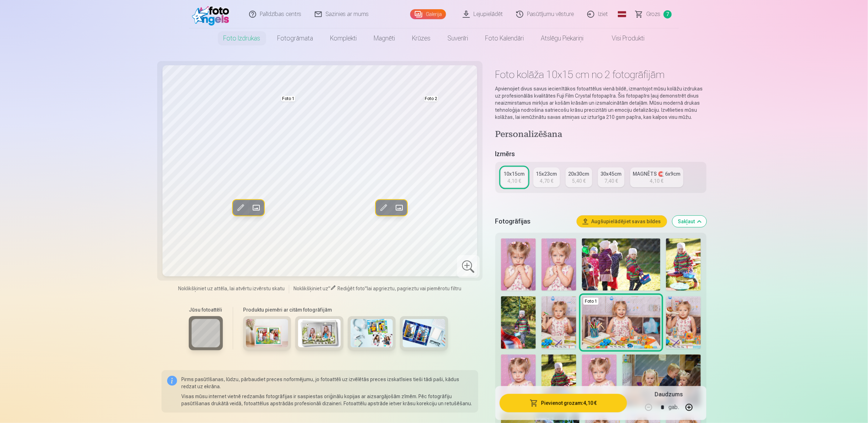  I want to click on a: Komplekti, so click(343, 38).